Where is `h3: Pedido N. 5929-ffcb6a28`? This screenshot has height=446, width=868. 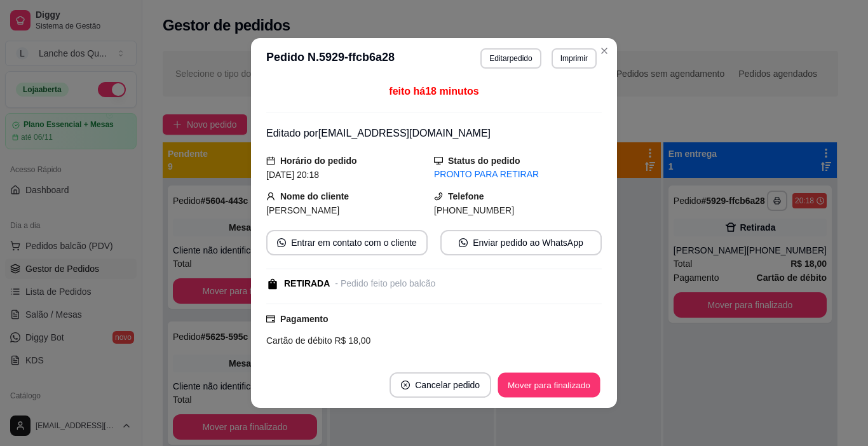
h3: Pedido N. 5929-ffcb6a28 is located at coordinates (330, 59).